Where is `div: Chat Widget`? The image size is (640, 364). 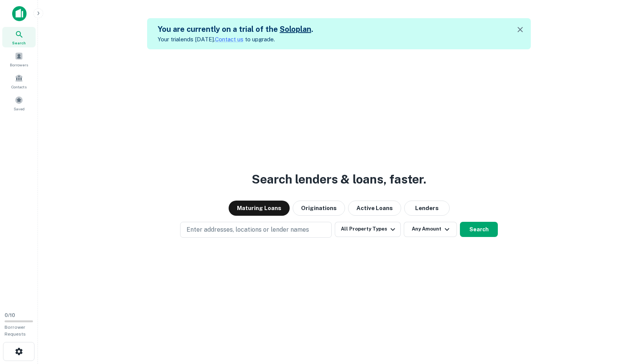
div: Chat Widget is located at coordinates (621, 321).